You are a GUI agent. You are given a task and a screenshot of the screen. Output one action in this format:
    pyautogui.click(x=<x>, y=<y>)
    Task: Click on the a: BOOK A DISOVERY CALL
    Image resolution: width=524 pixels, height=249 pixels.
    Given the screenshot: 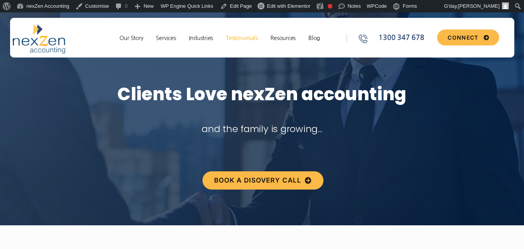 What is the action you would take?
    pyautogui.click(x=263, y=180)
    